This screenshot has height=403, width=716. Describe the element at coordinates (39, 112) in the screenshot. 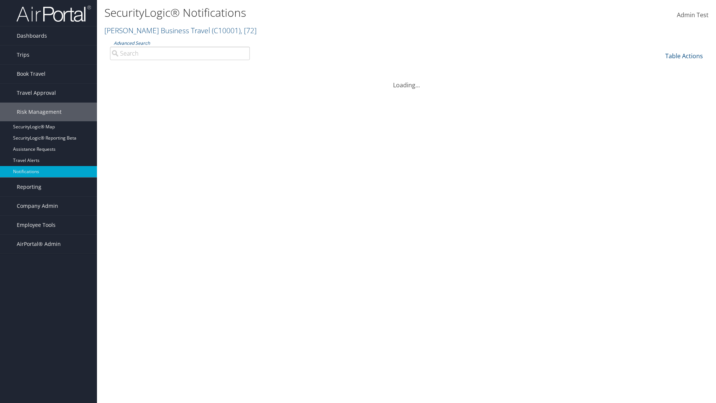

I see `span: Risk Management` at that location.